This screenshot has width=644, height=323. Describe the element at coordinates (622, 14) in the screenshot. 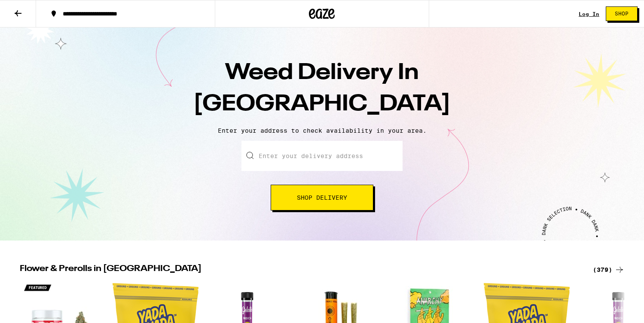

I see `a: Shop` at that location.